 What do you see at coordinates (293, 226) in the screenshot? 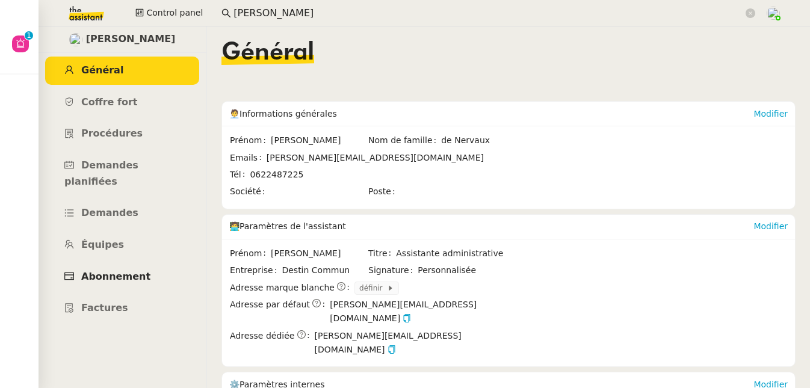
I see `span: Paramètres de l'assistant` at bounding box center [293, 226].